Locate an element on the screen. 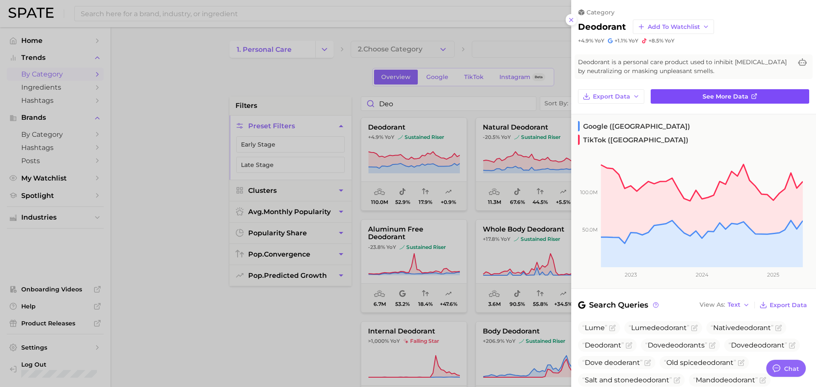  h2: deodorant is located at coordinates (602, 27).